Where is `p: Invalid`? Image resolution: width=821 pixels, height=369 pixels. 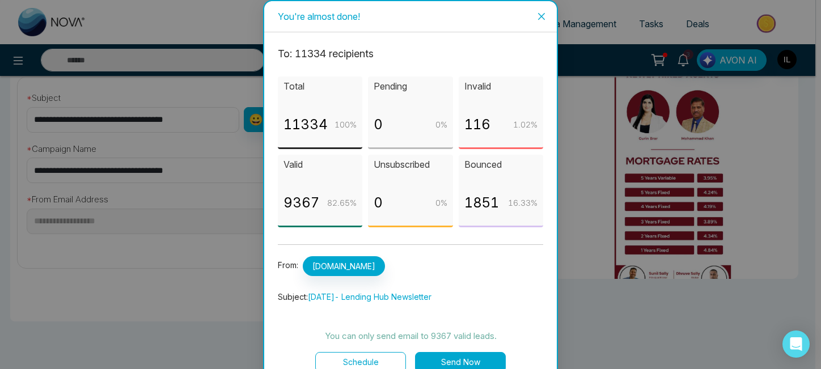 p: Invalid is located at coordinates (501, 86).